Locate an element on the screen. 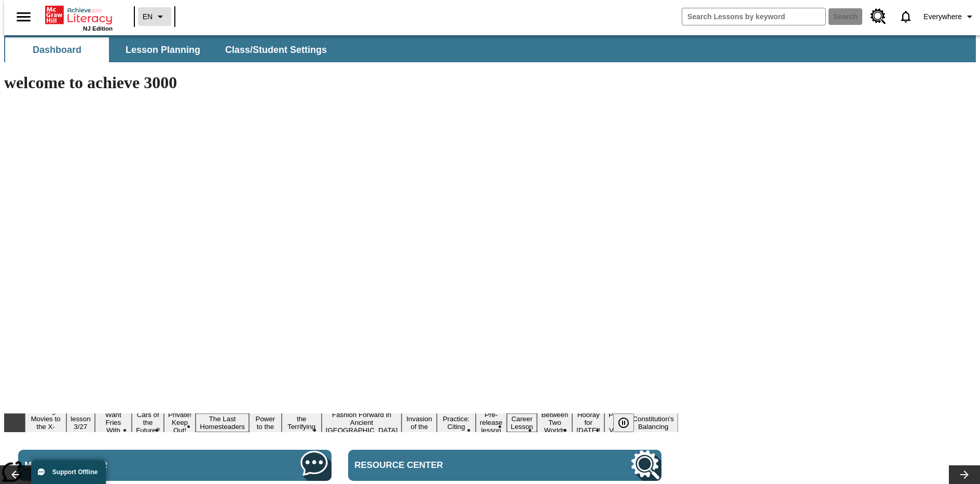 The width and height of the screenshot is (980, 484). button: Slide 7 Solar Power to the People is located at coordinates (265, 423).